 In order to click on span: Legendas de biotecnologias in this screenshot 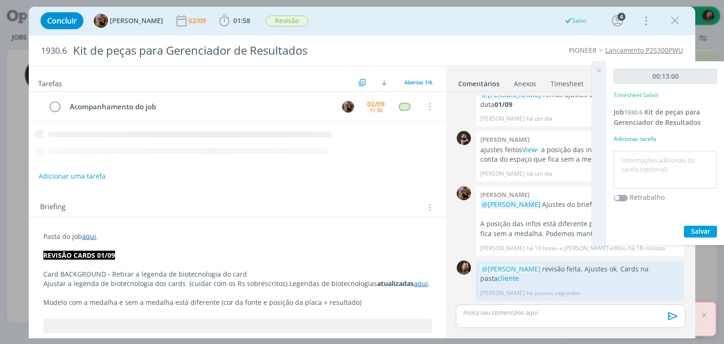, I will do `click(333, 283)`.